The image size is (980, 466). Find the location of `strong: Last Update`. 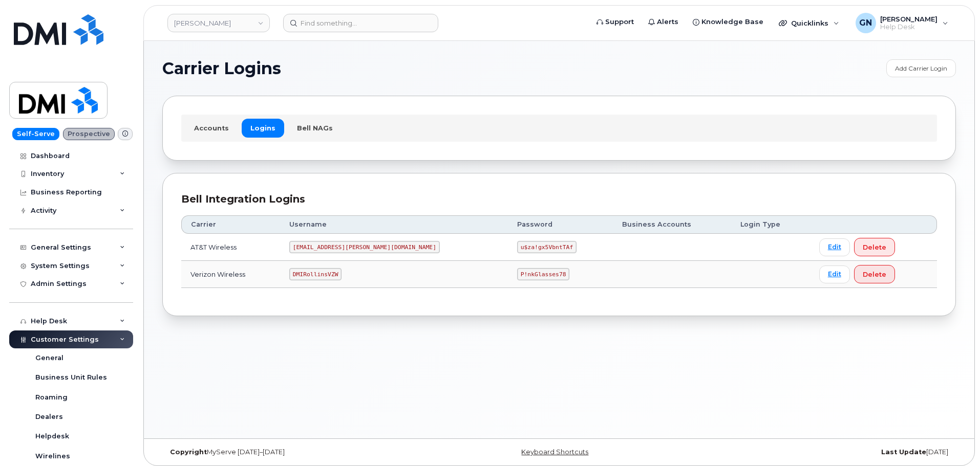

strong: Last Update is located at coordinates (904, 452).